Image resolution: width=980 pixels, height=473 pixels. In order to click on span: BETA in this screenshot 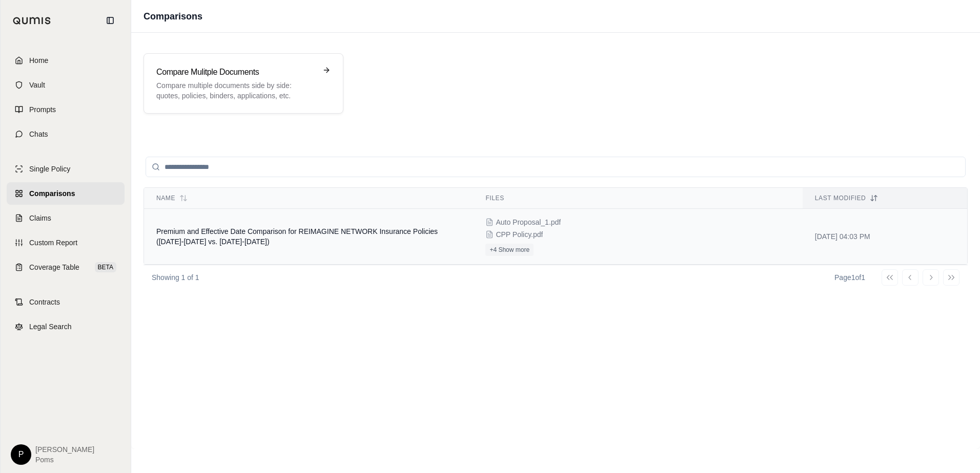, I will do `click(105, 268)`.